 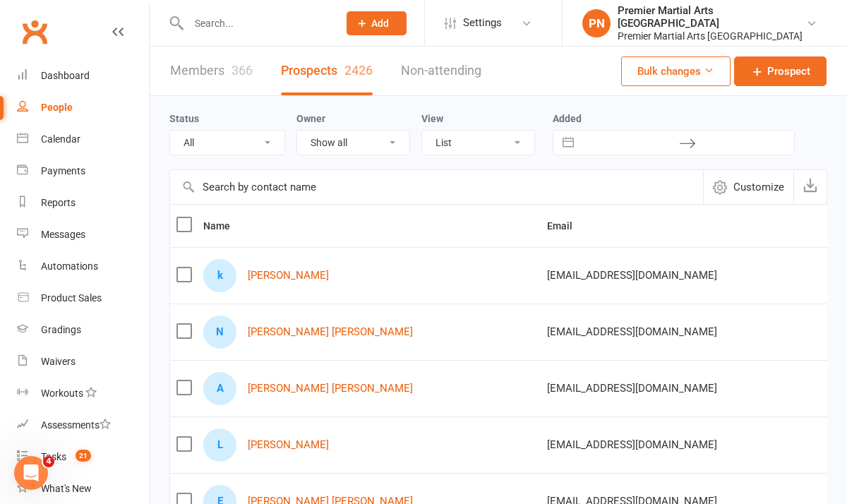 What do you see at coordinates (184, 118) in the screenshot?
I see `label: Status` at bounding box center [184, 118].